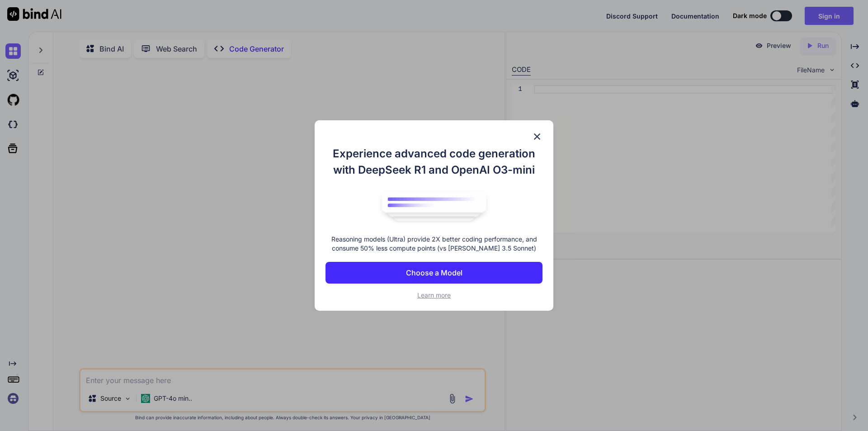 The width and height of the screenshot is (868, 431). What do you see at coordinates (434, 295) in the screenshot?
I see `span: Learn more` at bounding box center [434, 295].